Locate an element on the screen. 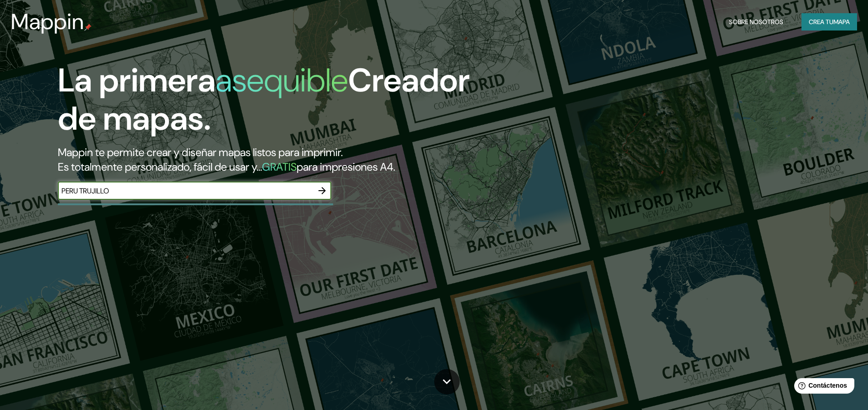 The image size is (868, 410). button: Sobre nosotros is located at coordinates (755, 22).